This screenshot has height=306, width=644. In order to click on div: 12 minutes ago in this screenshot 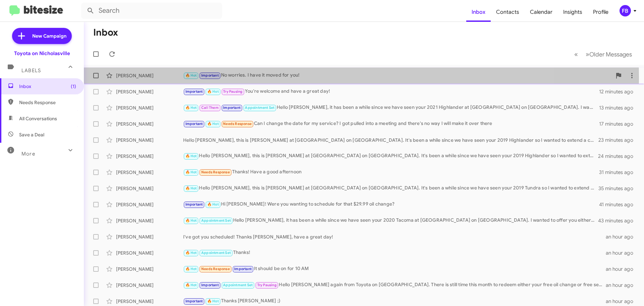, I will do `click(619, 92)`.